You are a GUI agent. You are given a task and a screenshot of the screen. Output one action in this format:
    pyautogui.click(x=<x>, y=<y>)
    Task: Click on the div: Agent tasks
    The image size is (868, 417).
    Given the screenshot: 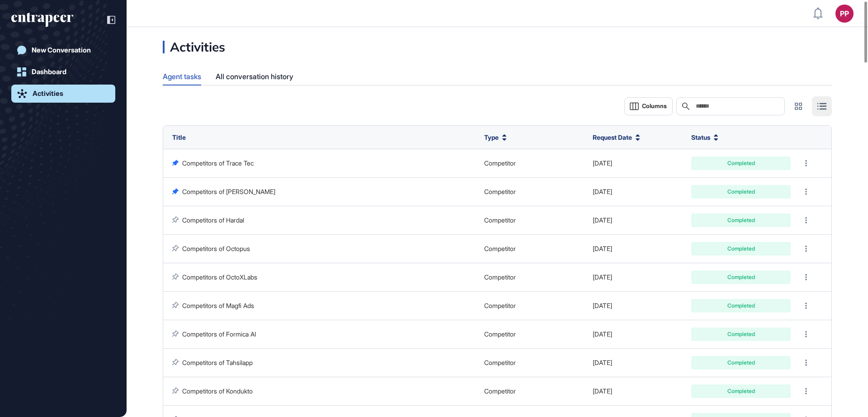 What is the action you would take?
    pyautogui.click(x=182, y=76)
    